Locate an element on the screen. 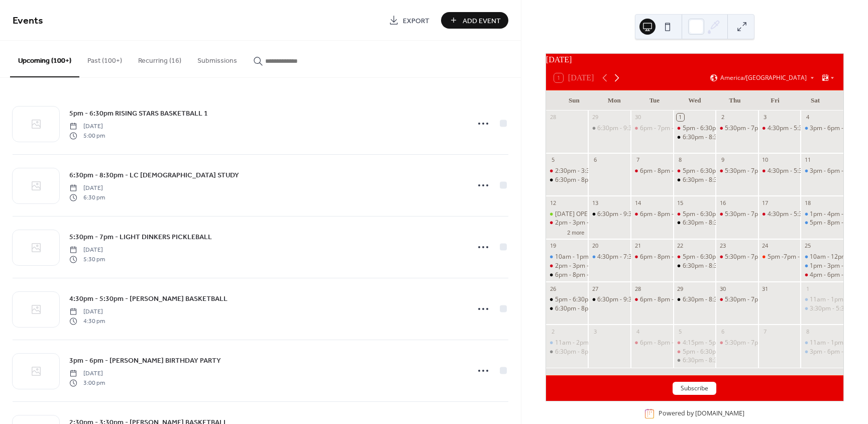 The image size is (868, 424). div: 19 is located at coordinates (553, 246).